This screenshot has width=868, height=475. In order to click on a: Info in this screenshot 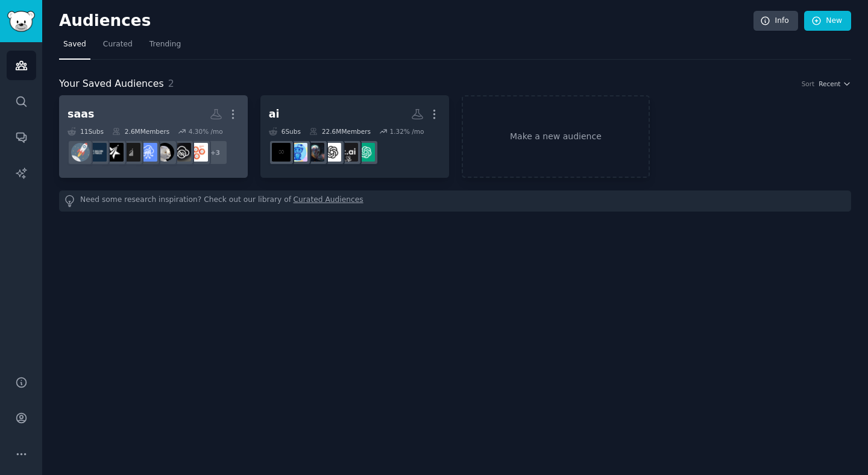, I will do `click(775, 21)`.